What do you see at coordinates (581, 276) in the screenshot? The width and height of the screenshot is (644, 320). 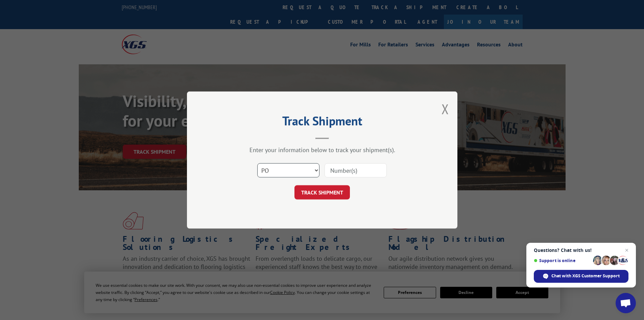 I see `div: Chat with XGS Customer Support` at bounding box center [581, 276].